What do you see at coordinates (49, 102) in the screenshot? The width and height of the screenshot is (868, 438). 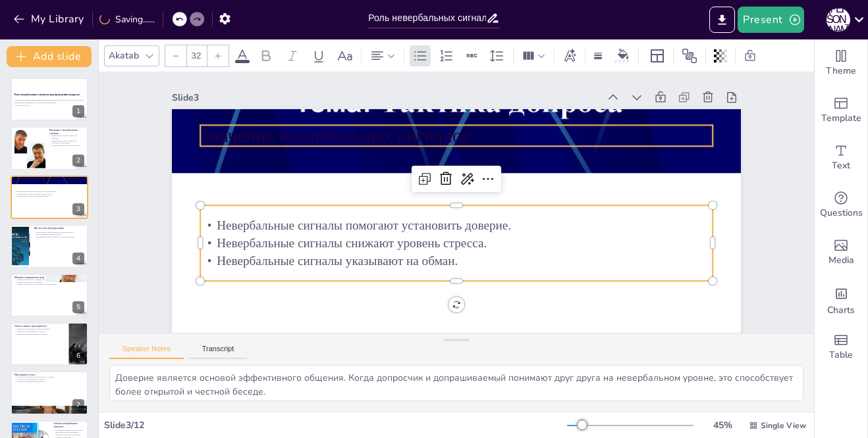 I see `p: В данной презентации рассматривается значение невербальных сигналов в процессе допроса и их влиян...` at bounding box center [49, 102].